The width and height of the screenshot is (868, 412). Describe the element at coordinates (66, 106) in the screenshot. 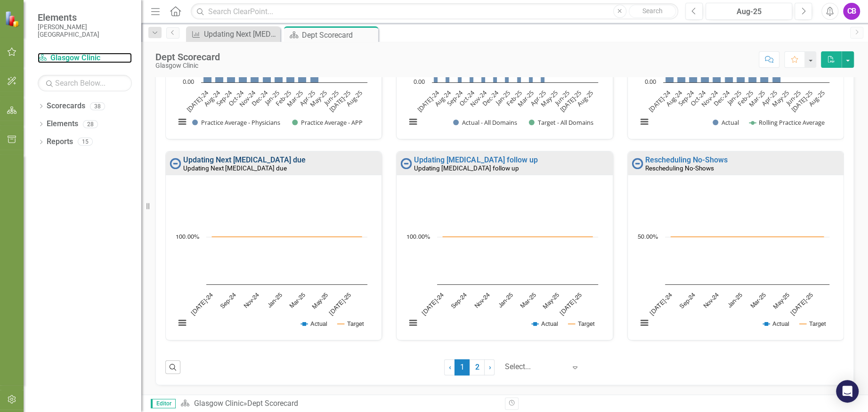

I see `a: Scorecards` at that location.